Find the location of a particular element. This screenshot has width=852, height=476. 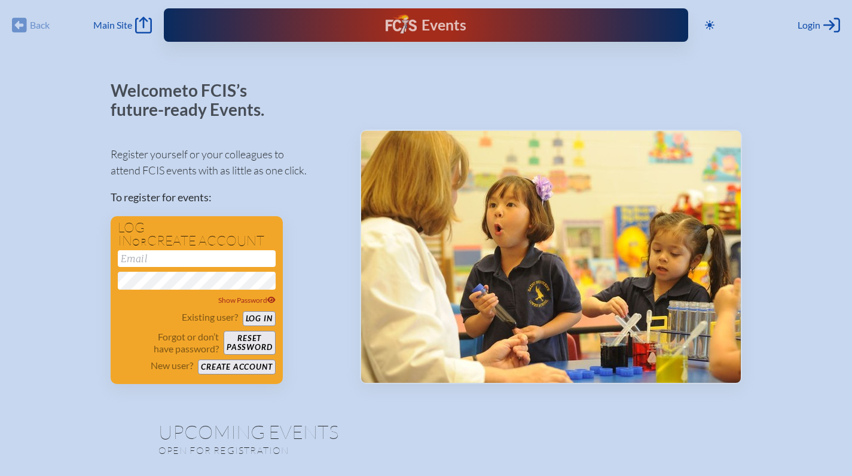

h1: Log in create account is located at coordinates (197, 234).